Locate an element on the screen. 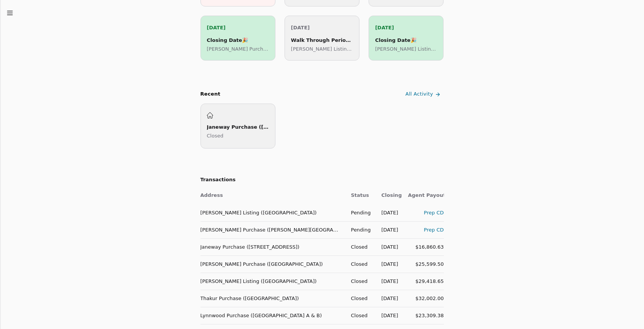  p: Closed is located at coordinates (237, 136).